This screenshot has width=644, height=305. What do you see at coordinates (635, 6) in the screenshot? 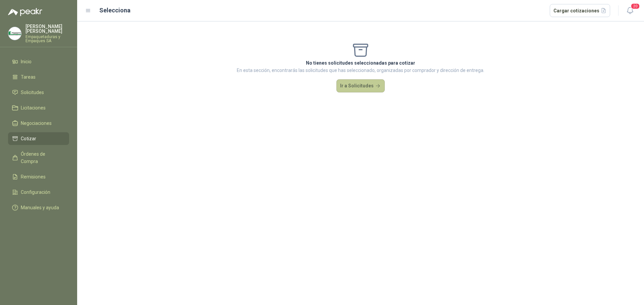
I see `span: 20` at bounding box center [635, 6].